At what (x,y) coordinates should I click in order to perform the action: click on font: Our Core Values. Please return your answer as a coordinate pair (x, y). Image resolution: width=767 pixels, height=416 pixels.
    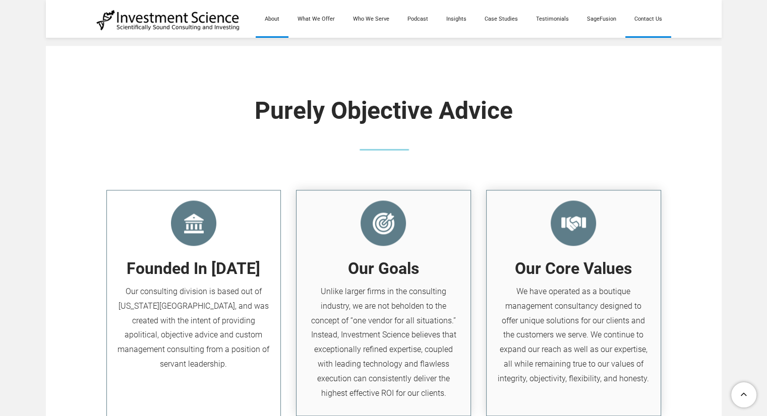
    Looking at the image, I should click on (573, 269).